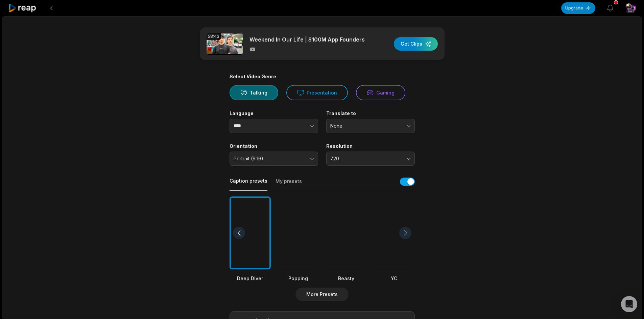  What do you see at coordinates (366, 126) in the screenshot?
I see `span: None` at bounding box center [366, 126].